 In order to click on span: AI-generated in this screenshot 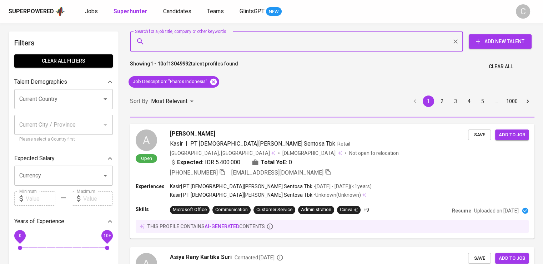, I will do `click(222, 226)`.